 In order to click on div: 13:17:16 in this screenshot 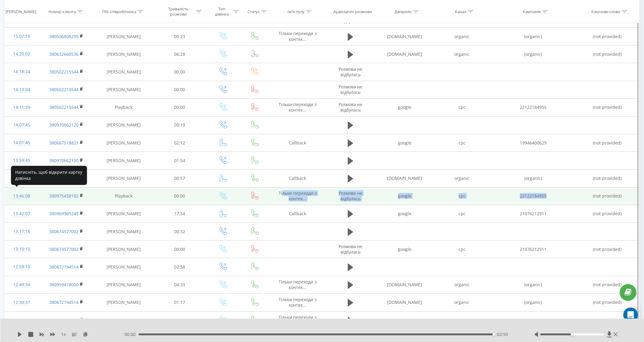, I will do `click(22, 231)`.